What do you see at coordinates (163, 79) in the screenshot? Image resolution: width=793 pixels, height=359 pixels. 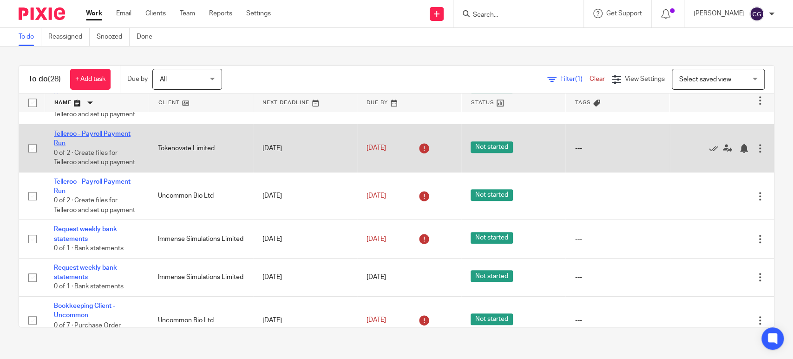 I see `span: All` at bounding box center [163, 79].